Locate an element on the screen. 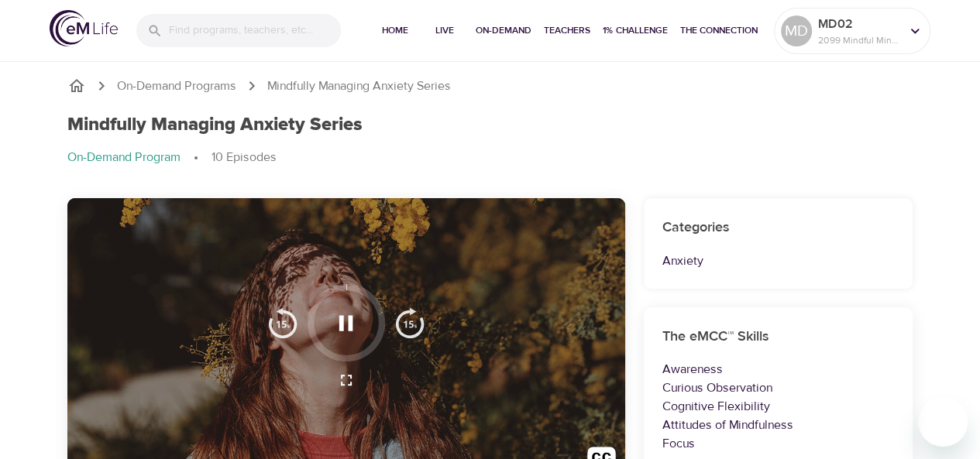 The width and height of the screenshot is (980, 459). h6: The eMCC™ Skills is located at coordinates (779, 336).